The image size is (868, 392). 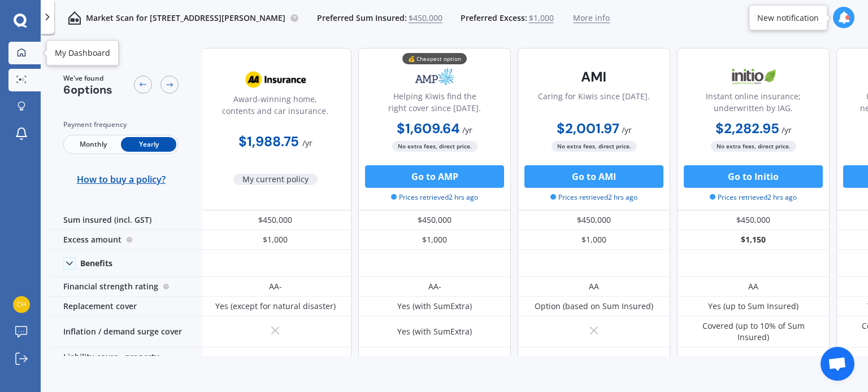 I want to click on span: How to buy a policy?, so click(x=121, y=179).